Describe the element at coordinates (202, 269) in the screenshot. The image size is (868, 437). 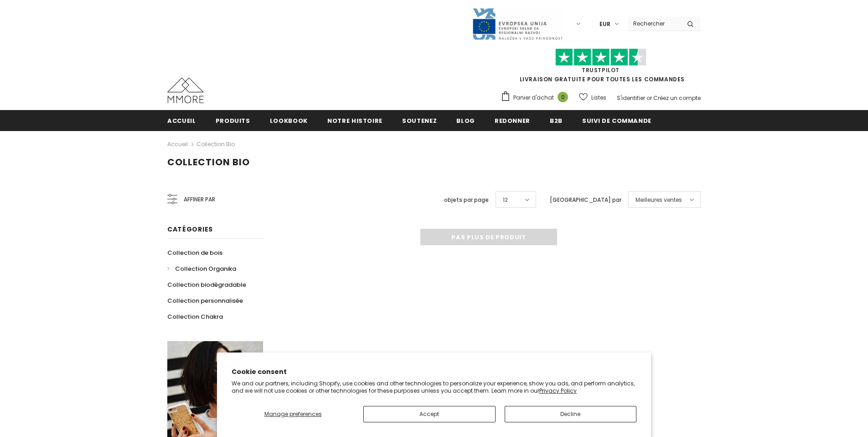
I see `a: Collection Organika` at that location.